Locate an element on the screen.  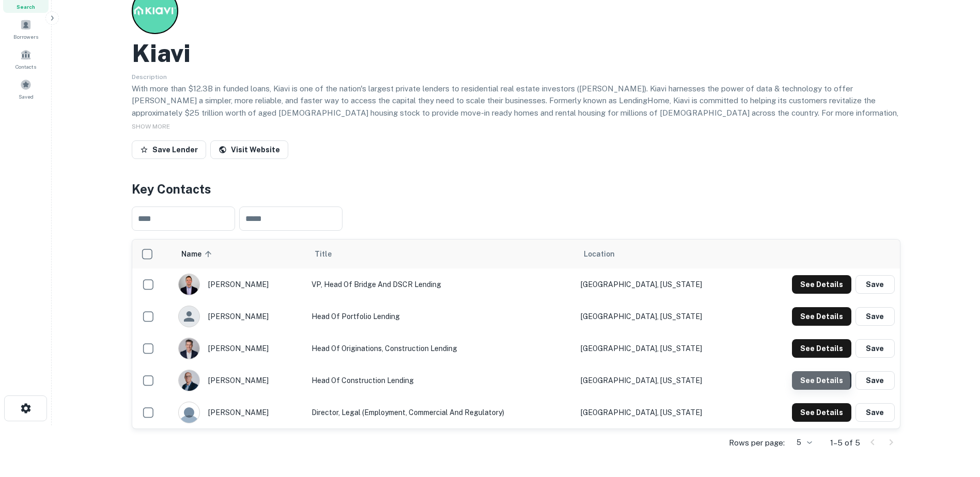
h4: Key Contacts is located at coordinates (516, 189).